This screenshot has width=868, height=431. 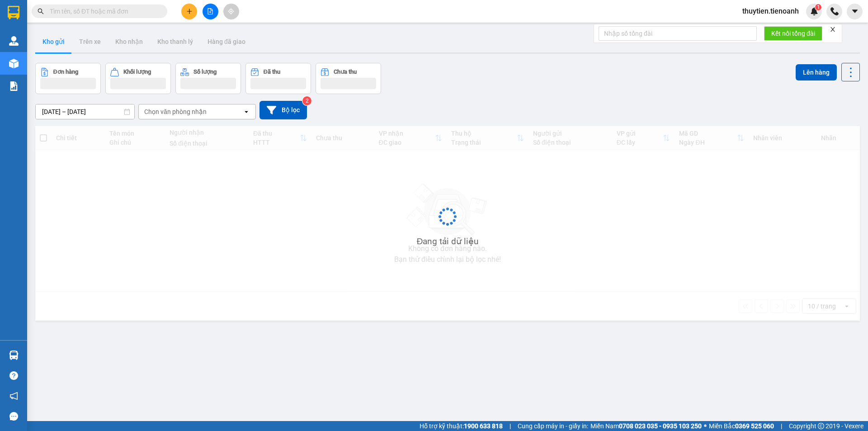 What do you see at coordinates (14, 86) in the screenshot?
I see `img: solution-icon` at bounding box center [14, 86].